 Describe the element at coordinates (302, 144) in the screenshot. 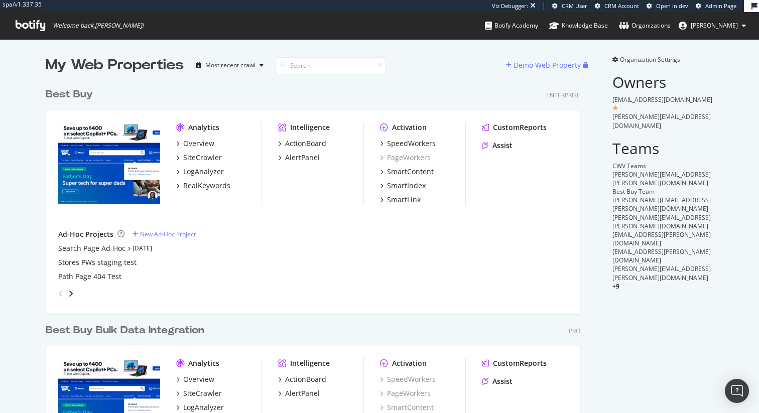

I see `a: ActionBoard` at that location.